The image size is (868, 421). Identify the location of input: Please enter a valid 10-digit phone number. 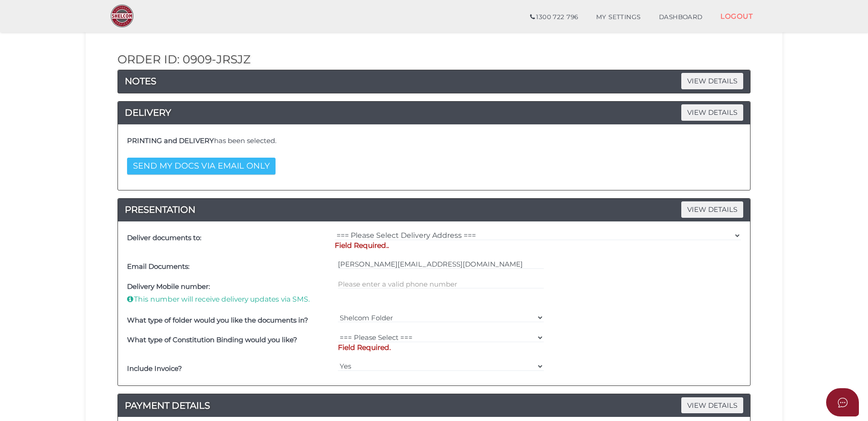
(441, 284).